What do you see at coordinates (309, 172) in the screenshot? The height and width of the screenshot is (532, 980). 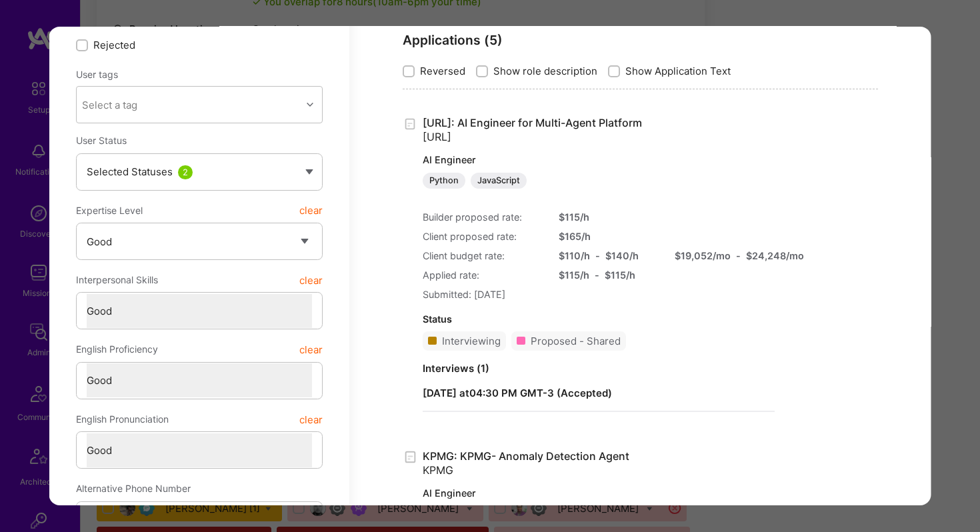 I see `img: caret` at bounding box center [309, 172].